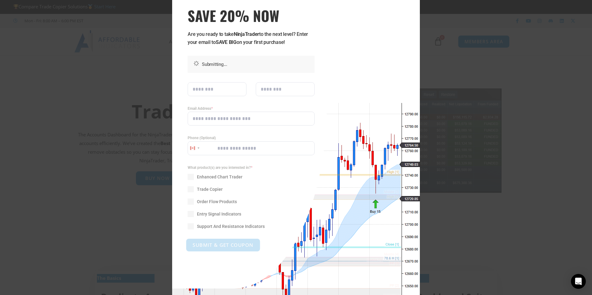  Describe the element at coordinates (251, 38) in the screenshot. I see `p: Are you ready to take to the next level? Enter your email to on your first purchase!` at that location.